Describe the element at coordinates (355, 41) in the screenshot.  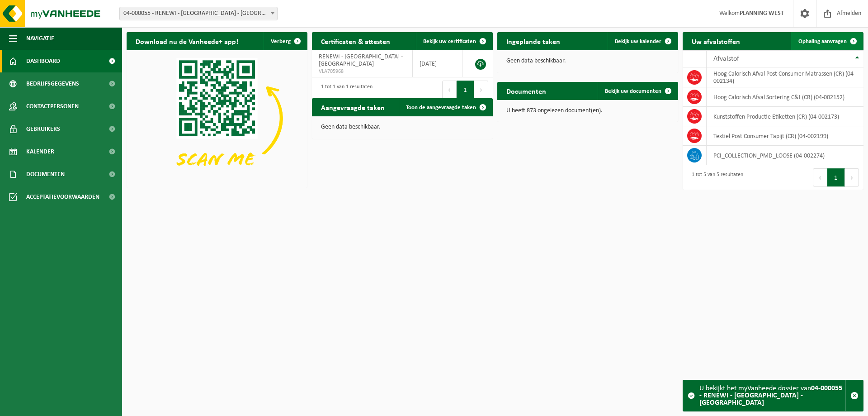
I see `h2: Certificaten & attesten` at that location.